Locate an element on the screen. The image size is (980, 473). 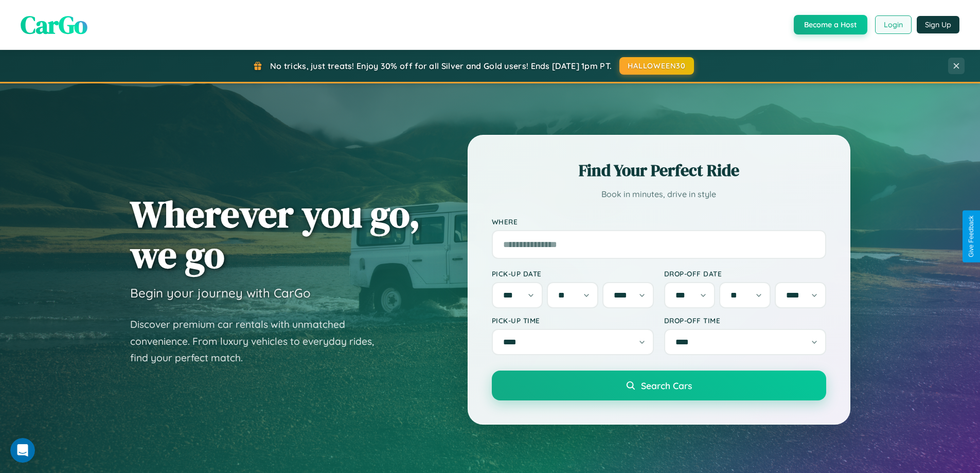
label: Drop-off Date is located at coordinates (745, 273).